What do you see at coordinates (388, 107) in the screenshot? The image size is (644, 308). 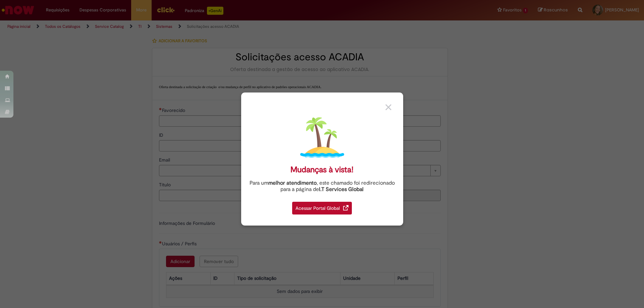 I see `img: close_button_grey.png` at bounding box center [388, 107].